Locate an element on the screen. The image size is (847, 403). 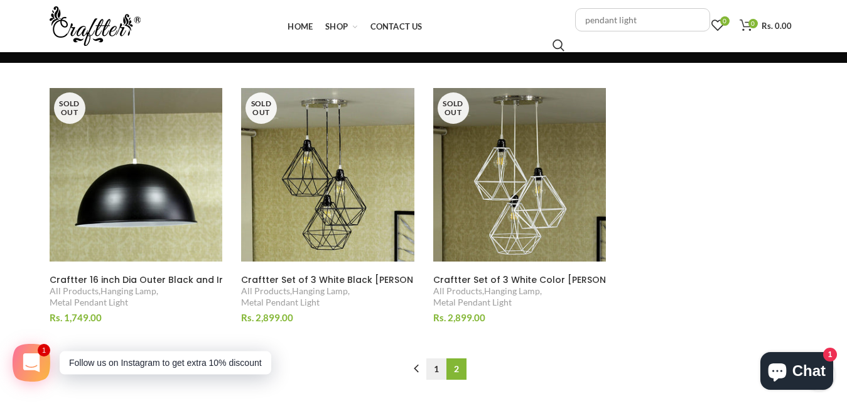
a: 0 is located at coordinates (718, 26).